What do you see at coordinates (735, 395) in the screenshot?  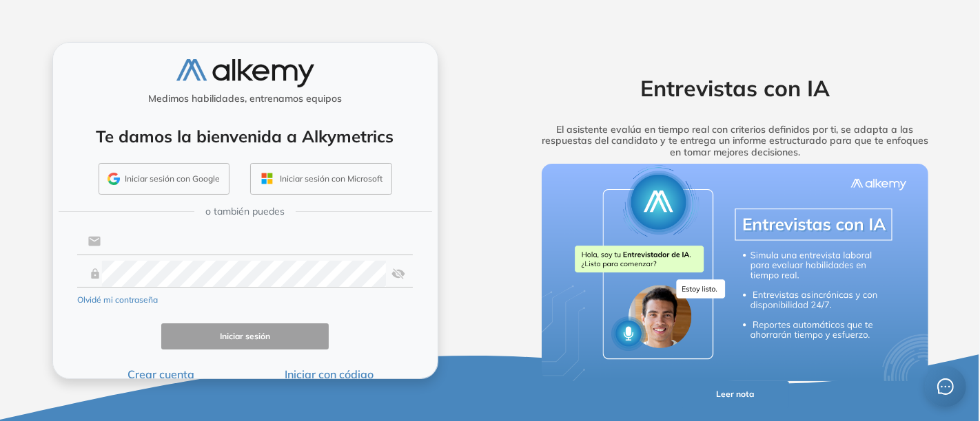 I see `button: Leer nota` at bounding box center [735, 395].